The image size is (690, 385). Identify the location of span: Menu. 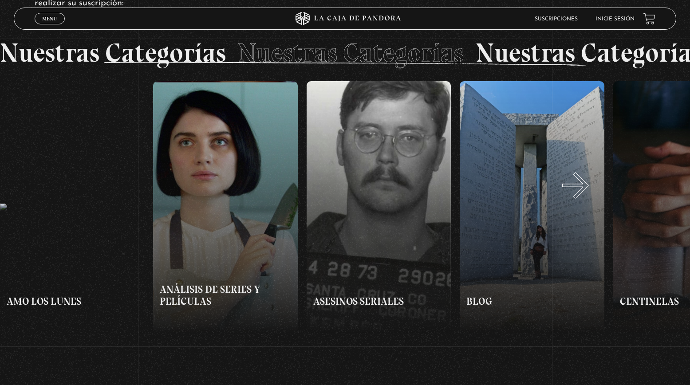
(49, 19).